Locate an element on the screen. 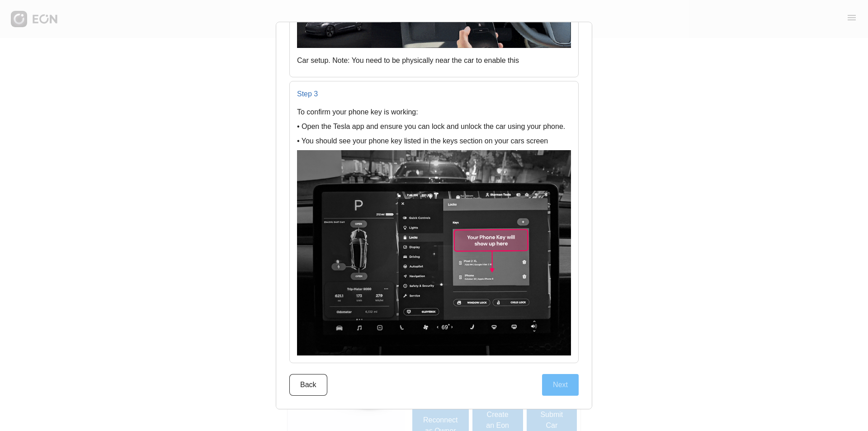 Image resolution: width=868 pixels, height=431 pixels. p: • Open the Tesla app and ensure you can lock and unlock the car using your phone. is located at coordinates (434, 127).